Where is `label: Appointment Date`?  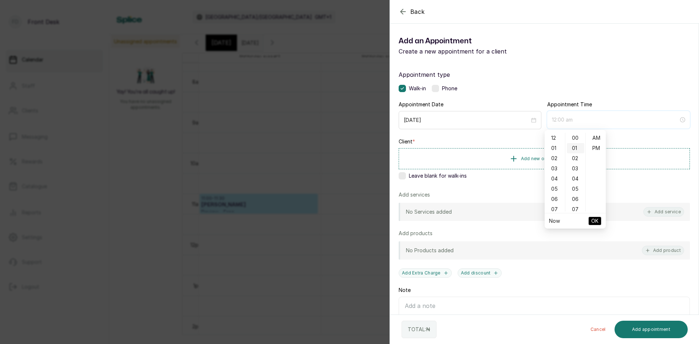
label: Appointment Date is located at coordinates (421, 104).